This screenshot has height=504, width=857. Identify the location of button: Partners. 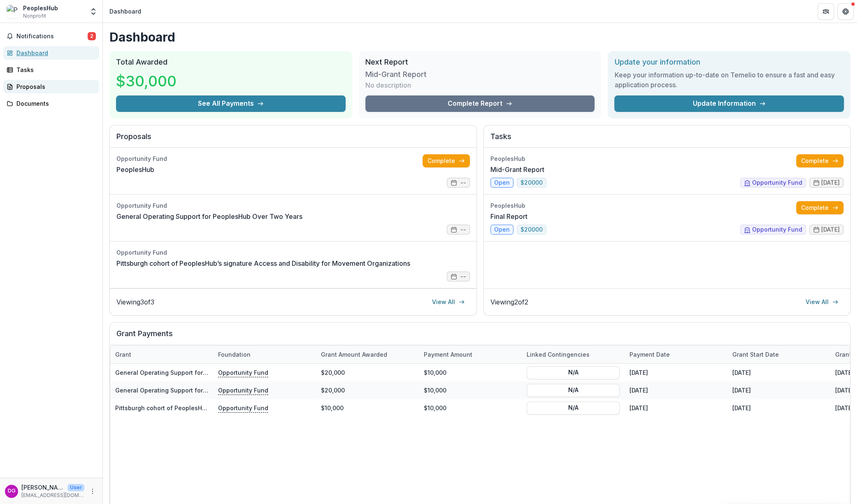
(826, 11).